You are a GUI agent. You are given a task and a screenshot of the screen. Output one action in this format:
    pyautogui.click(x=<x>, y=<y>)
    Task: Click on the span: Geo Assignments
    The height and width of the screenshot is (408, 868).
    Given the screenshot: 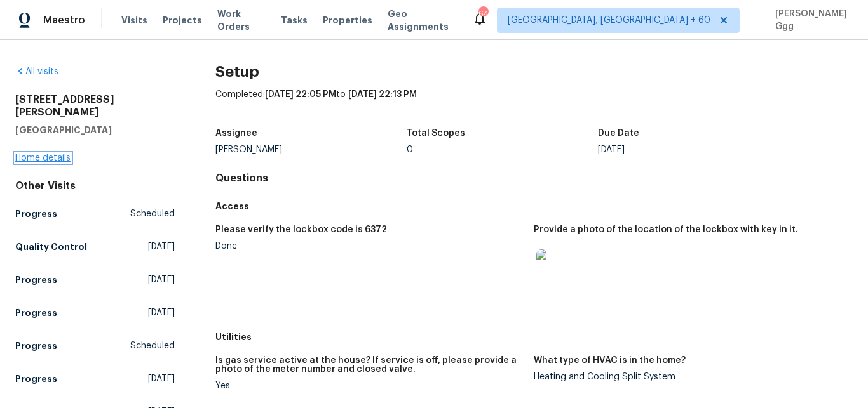 What is the action you would take?
    pyautogui.click(x=422, y=20)
    